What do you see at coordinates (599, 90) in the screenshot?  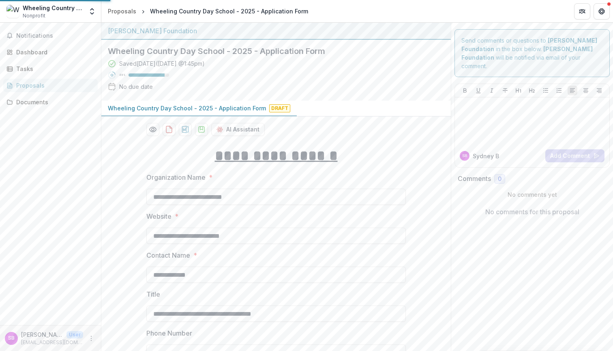 I see `button: Align Right` at bounding box center [599, 90].